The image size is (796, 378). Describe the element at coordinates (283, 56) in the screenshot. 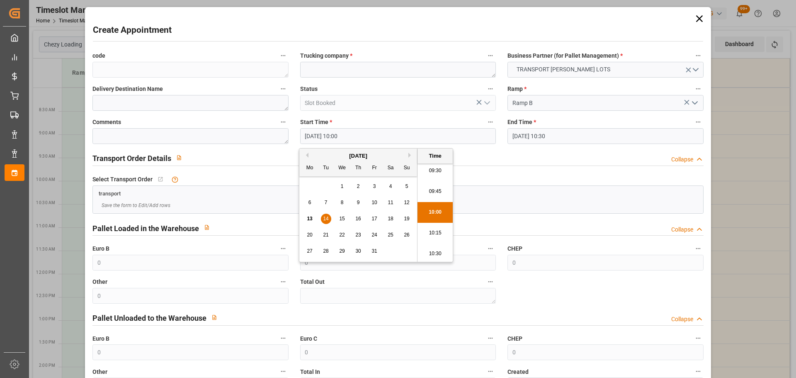

I see `button: code` at that location.